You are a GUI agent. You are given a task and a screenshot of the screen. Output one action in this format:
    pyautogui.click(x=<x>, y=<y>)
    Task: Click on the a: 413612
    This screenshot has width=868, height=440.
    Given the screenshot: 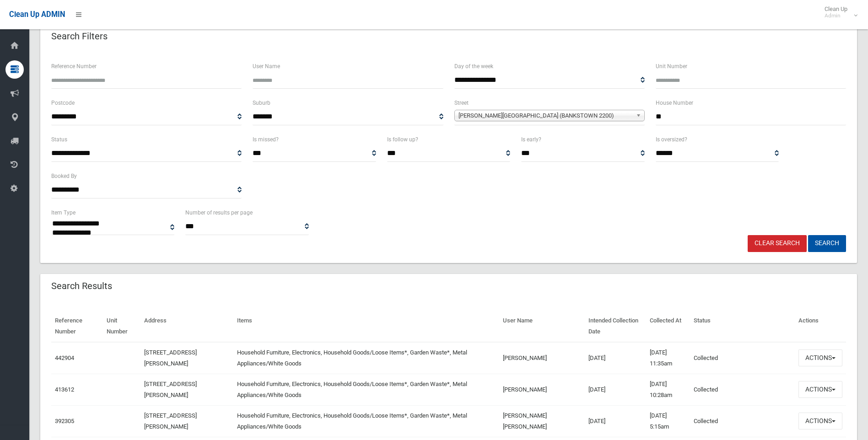 What is the action you would take?
    pyautogui.click(x=65, y=390)
    